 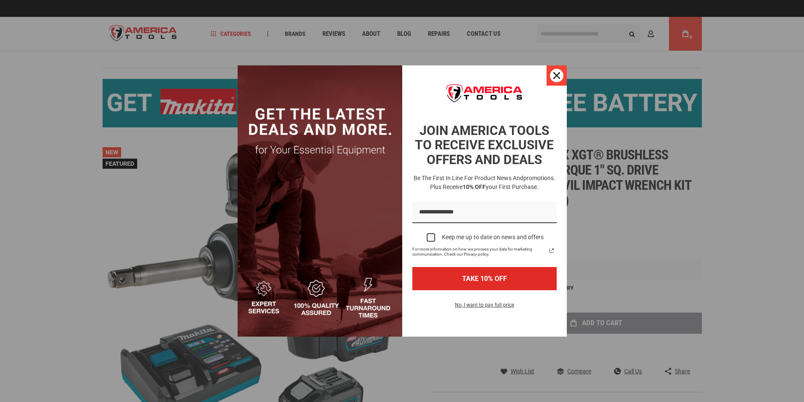 I want to click on button: No, I want to pay full price, so click(x=484, y=308).